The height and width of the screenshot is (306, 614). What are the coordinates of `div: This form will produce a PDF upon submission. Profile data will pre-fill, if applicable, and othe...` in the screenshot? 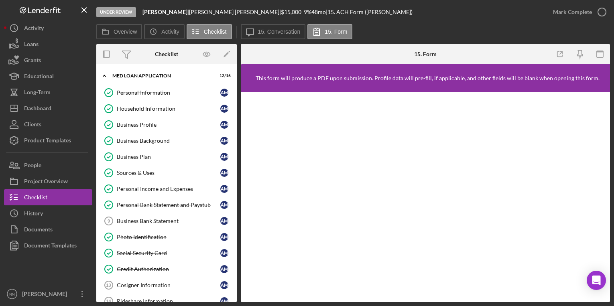 It's located at (428, 78).